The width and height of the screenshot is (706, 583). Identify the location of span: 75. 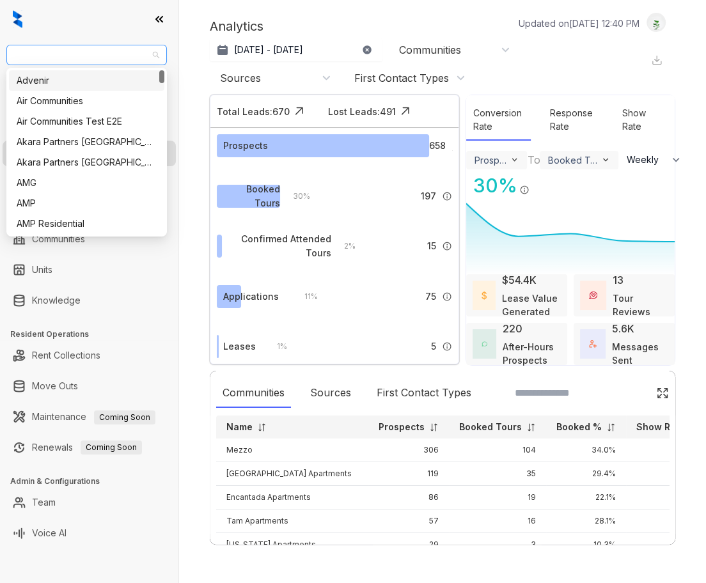
(430, 297).